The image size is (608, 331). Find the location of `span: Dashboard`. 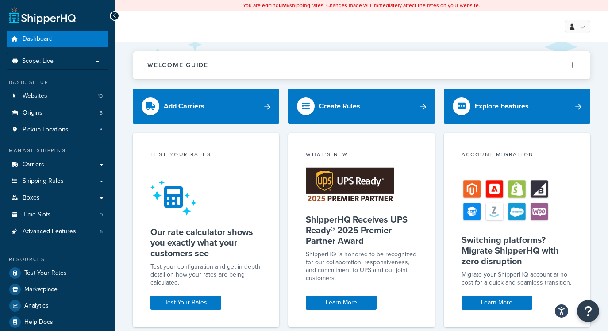

span: Dashboard is located at coordinates (38, 39).